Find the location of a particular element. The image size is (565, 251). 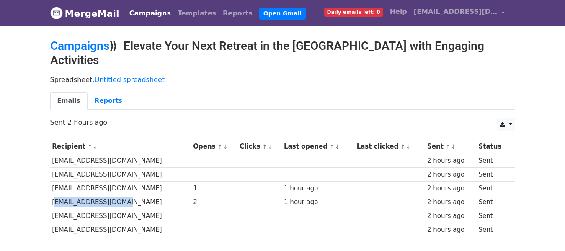

th: Status is located at coordinates (493, 146).